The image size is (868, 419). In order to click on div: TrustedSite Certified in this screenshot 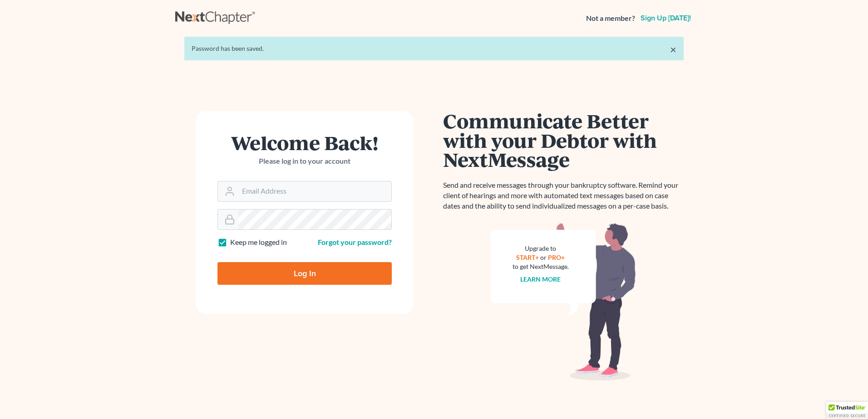, I will do `click(847, 411)`.